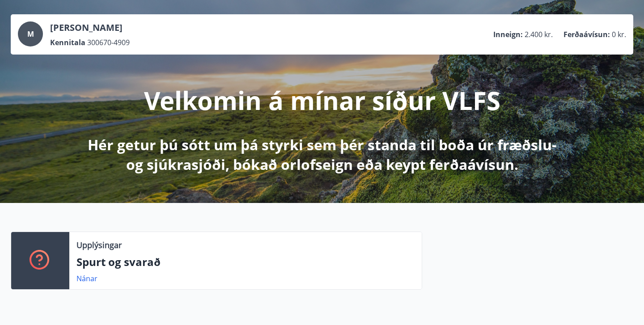 This screenshot has width=644, height=325. Describe the element at coordinates (322, 100) in the screenshot. I see `p: Velkomin á mínar síður VLFS` at that location.